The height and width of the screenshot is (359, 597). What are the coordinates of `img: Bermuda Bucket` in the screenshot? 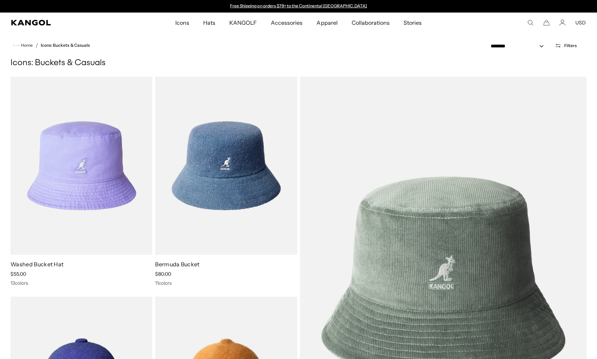 It's located at (226, 166).